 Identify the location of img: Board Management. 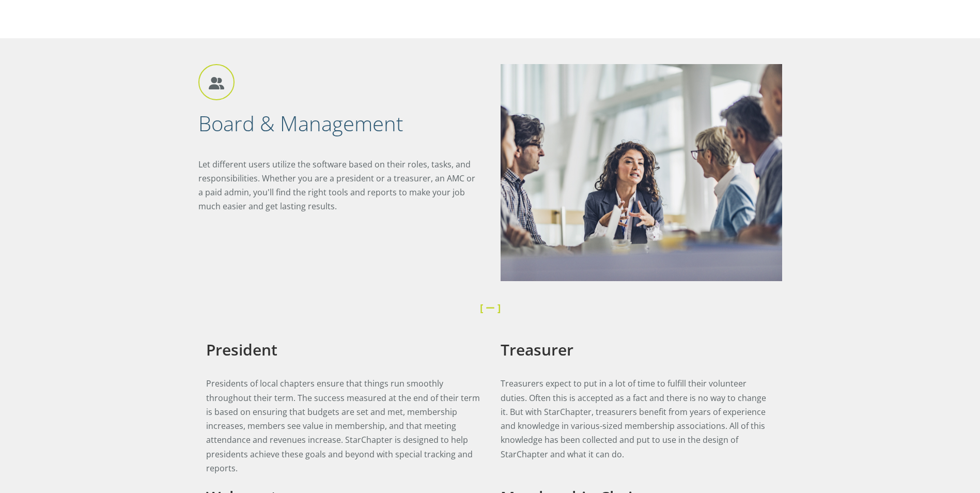
(641, 172).